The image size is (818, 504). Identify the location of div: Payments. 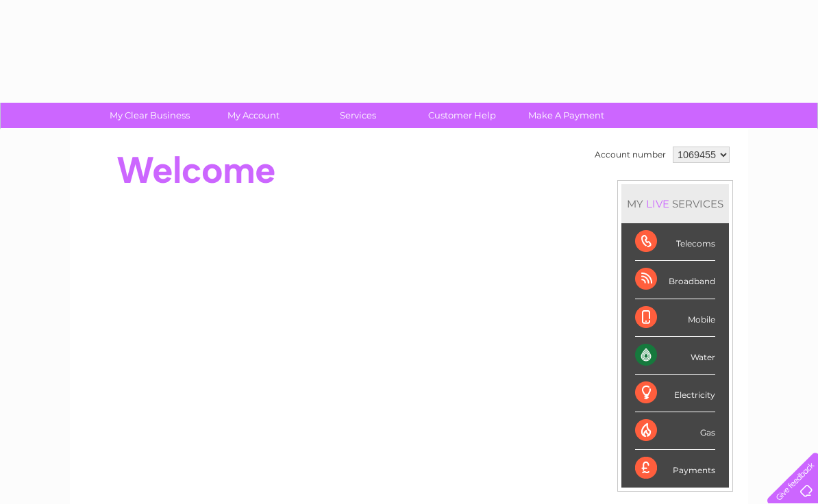
(675, 468).